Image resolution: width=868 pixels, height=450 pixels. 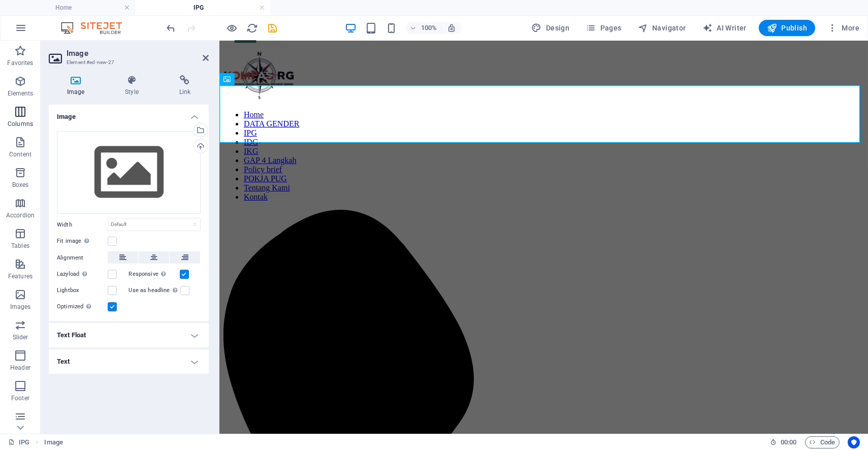 I want to click on label: Fit image, so click(x=83, y=241).